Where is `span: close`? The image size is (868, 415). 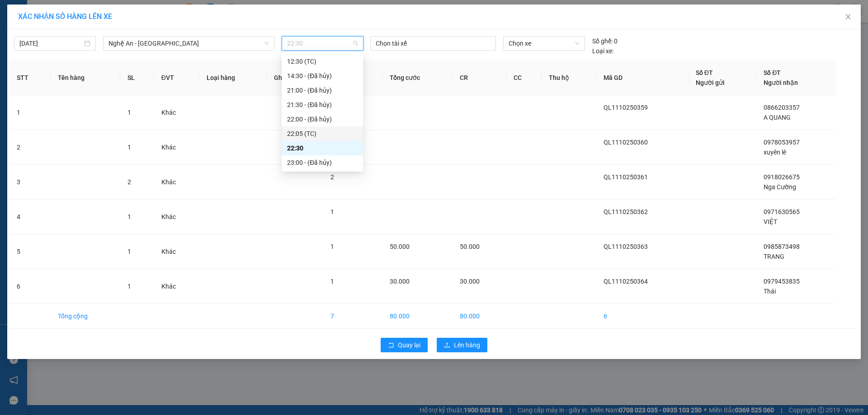 span: close is located at coordinates (848, 17).